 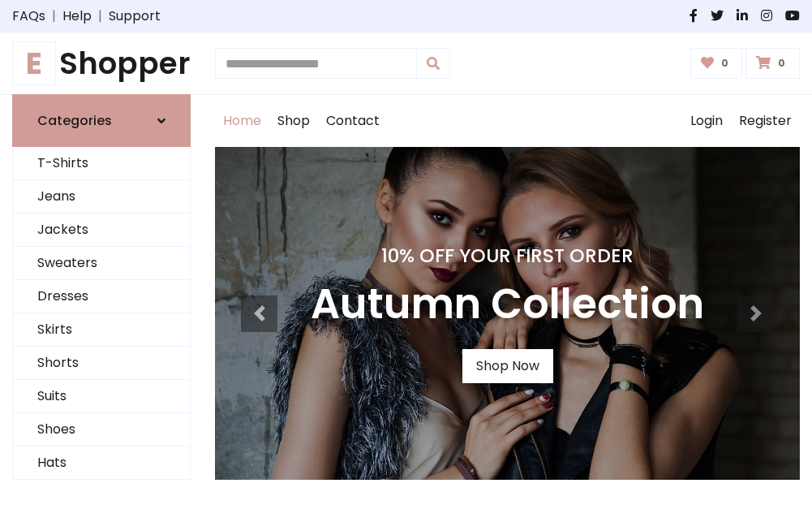 What do you see at coordinates (101, 397) in the screenshot?
I see `a: Suits` at bounding box center [101, 397].